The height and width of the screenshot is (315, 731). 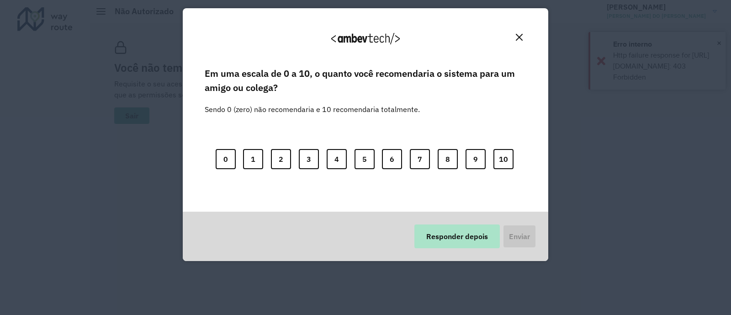 What do you see at coordinates (253, 159) in the screenshot?
I see `button: 1` at bounding box center [253, 159].